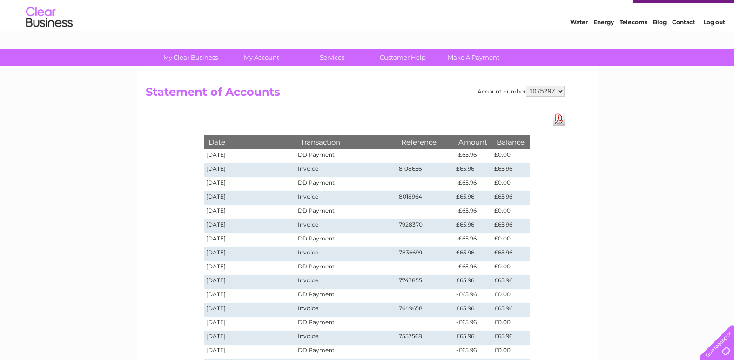 Image resolution: width=734 pixels, height=360 pixels. What do you see at coordinates (591, 10) in the screenshot?
I see `span: 0333 014 3131` at bounding box center [591, 10].